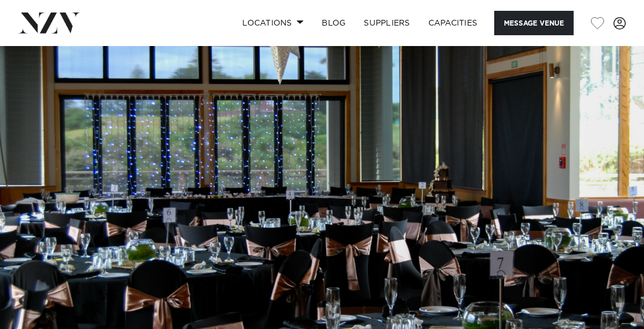 The width and height of the screenshot is (644, 329). What do you see at coordinates (334, 22) in the screenshot?
I see `a: BLOG` at bounding box center [334, 22].